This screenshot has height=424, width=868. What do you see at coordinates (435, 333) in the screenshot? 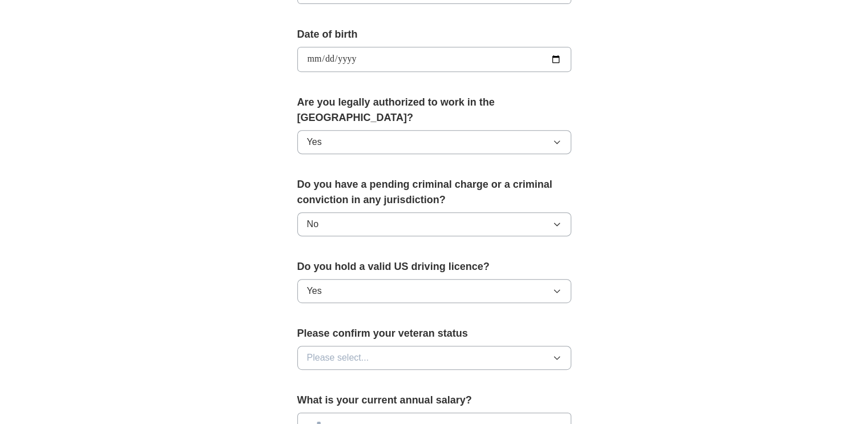
I see `label: Please confirm your veteran status` at bounding box center [435, 333].